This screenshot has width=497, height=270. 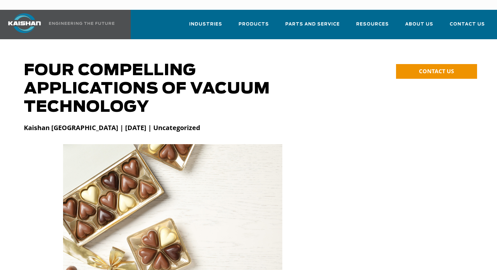 What do you see at coordinates (468, 24) in the screenshot?
I see `span: Contact Us` at bounding box center [468, 24].